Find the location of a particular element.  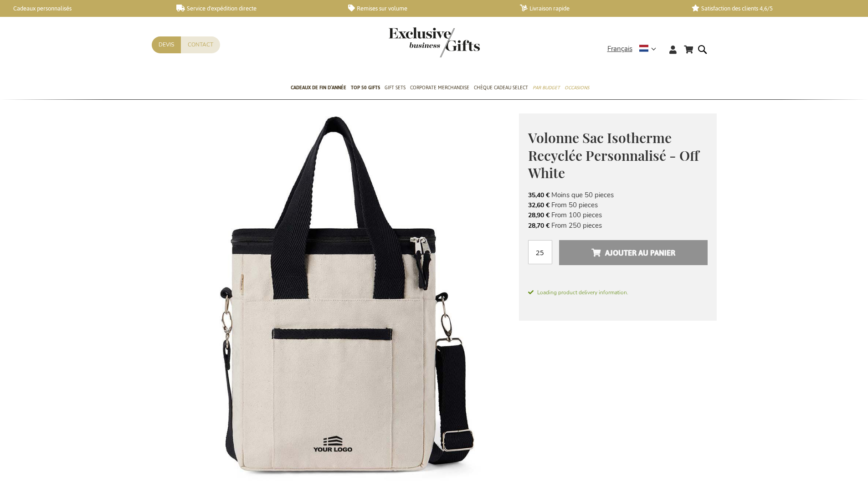

span: Loading product delivery information. is located at coordinates (618, 293).